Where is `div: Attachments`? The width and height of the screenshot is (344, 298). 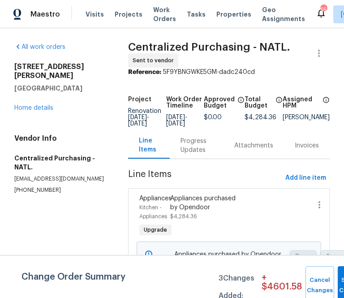
div: Attachments is located at coordinates (254, 146).